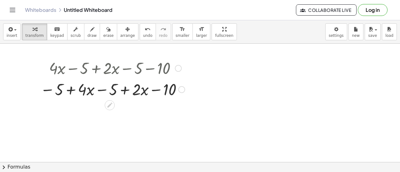 Image resolution: width=400 pixels, height=172 pixels. Describe the element at coordinates (108, 36) in the screenshot. I see `span: erase` at that location.